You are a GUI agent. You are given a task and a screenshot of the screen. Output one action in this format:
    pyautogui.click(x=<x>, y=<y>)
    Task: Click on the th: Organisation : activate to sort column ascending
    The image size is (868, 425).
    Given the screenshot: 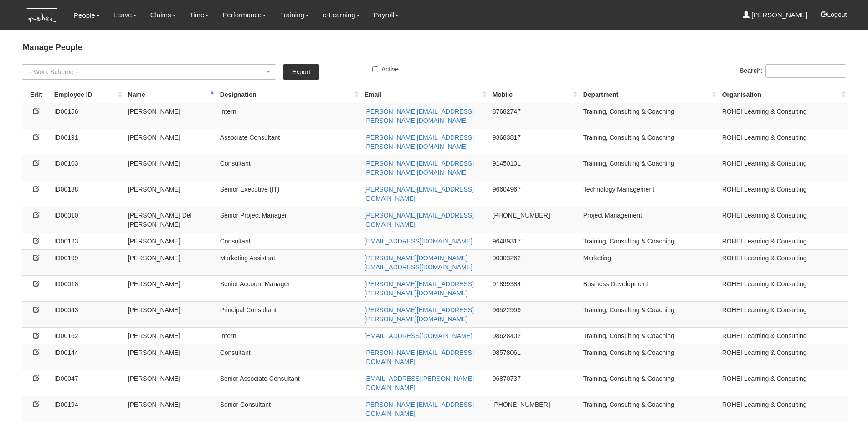 What is the action you would take?
    pyautogui.click(x=783, y=94)
    